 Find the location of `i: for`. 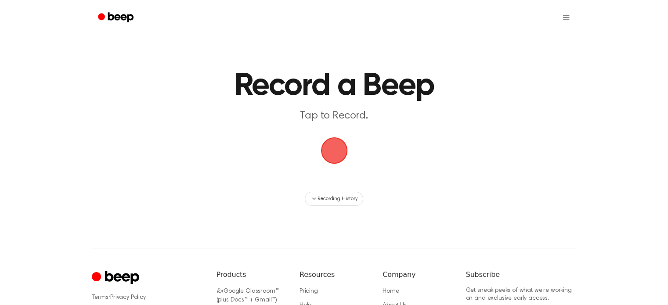

i: for is located at coordinates (220, 292).